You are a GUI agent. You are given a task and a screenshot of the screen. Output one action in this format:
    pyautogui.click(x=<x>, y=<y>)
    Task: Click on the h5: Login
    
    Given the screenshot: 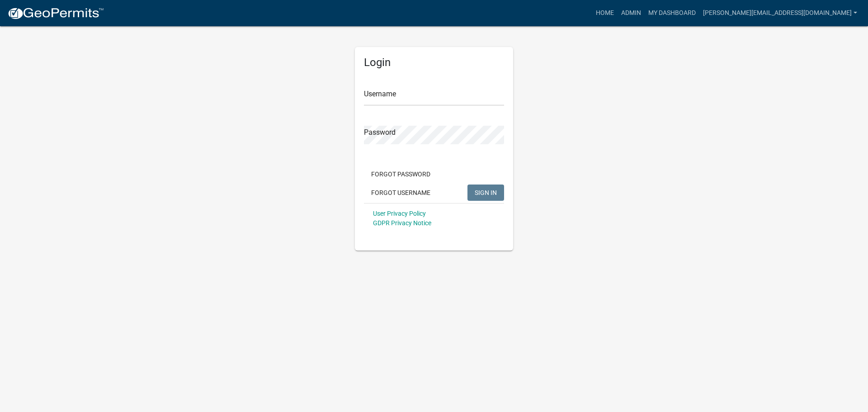 What is the action you would take?
    pyautogui.click(x=434, y=63)
    